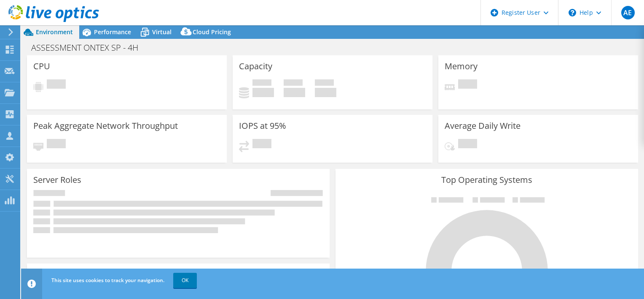  Describe the element at coordinates (108, 280) in the screenshot. I see `span: This site uses cookies to track your navigation.` at that location.